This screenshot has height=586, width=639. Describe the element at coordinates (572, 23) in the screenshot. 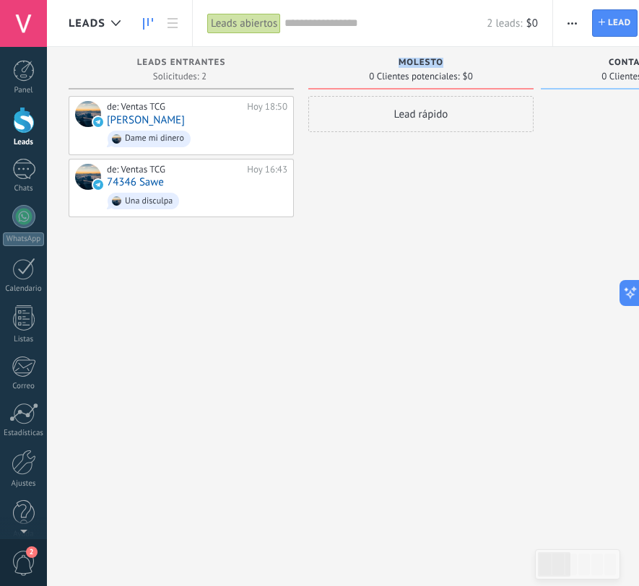

I see `button: Más` at that location.